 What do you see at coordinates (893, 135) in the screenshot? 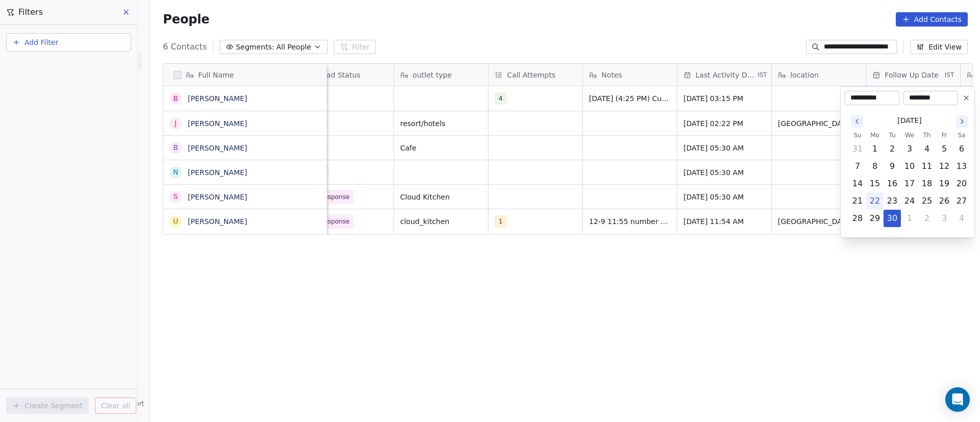
I see `th: Tuesday` at bounding box center [893, 135].